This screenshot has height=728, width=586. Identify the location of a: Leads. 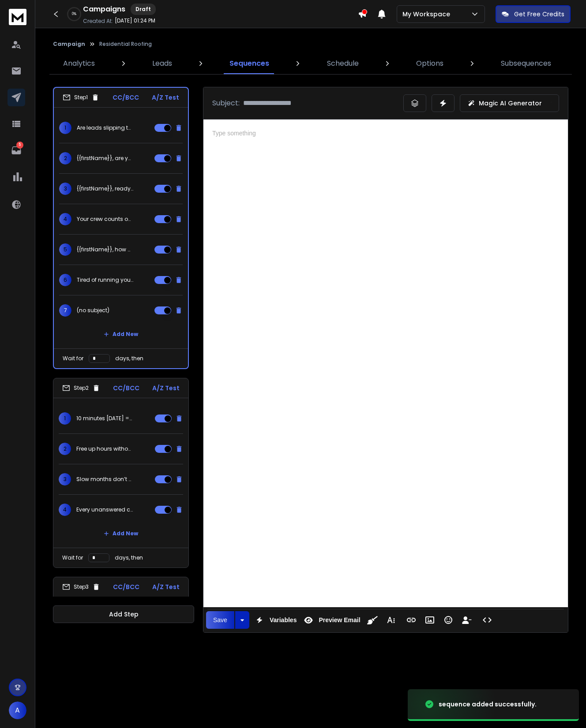
(161, 63).